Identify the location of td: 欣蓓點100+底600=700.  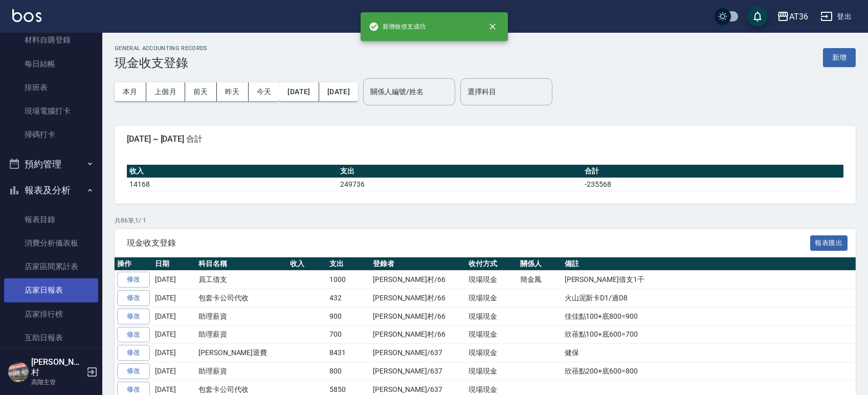
(709, 334).